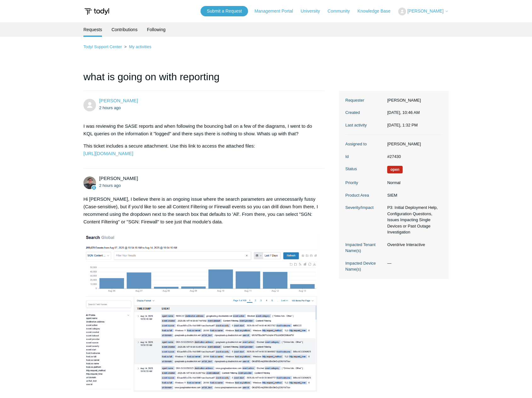 Image resolution: width=532 pixels, height=398 pixels. What do you see at coordinates (156, 30) in the screenshot?
I see `a: Following` at bounding box center [156, 30].